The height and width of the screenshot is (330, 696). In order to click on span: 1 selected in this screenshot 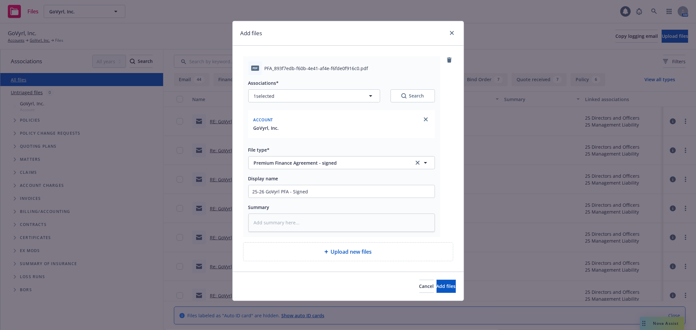, I will do `click(264, 96)`.